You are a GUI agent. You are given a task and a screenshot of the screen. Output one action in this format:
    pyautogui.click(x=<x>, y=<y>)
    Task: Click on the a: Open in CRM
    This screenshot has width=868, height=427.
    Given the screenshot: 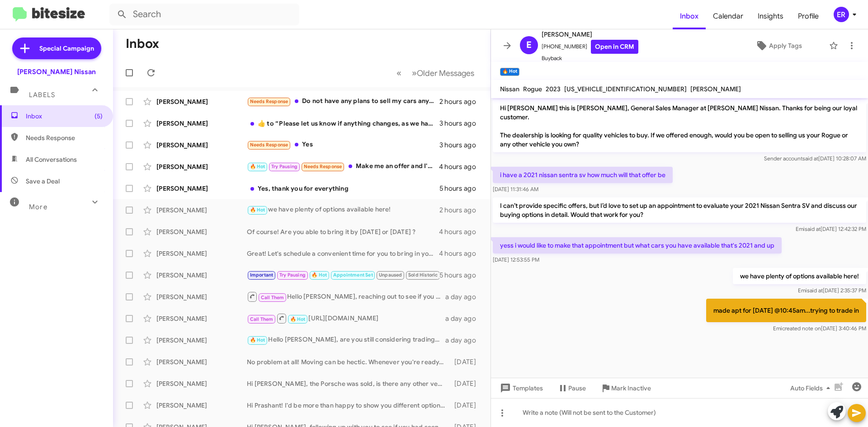 What is the action you would take?
    pyautogui.click(x=614, y=47)
    